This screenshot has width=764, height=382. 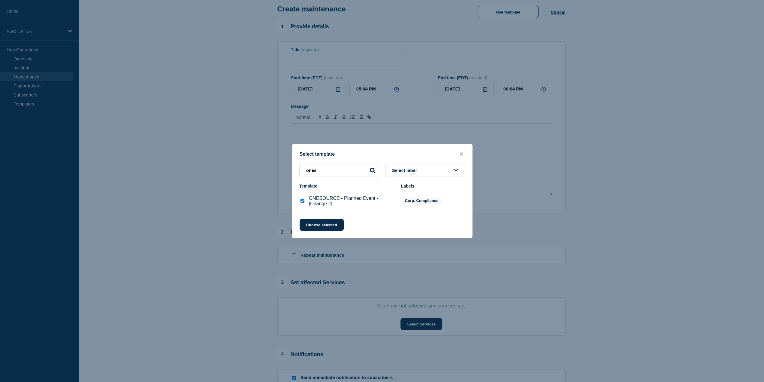 I want to click on div: Template, so click(x=347, y=186).